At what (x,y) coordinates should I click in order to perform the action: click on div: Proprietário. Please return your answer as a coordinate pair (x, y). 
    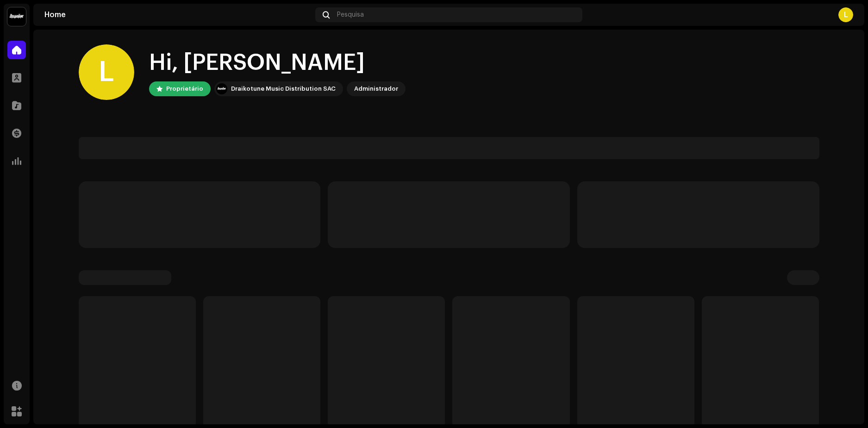
    Looking at the image, I should click on (185, 89).